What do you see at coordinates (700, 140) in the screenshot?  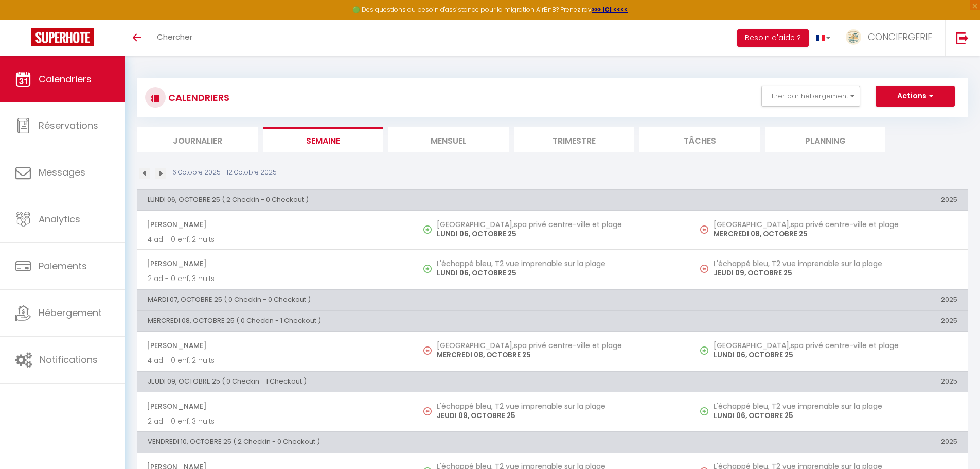 I see `li: Tâches` at bounding box center [700, 140].